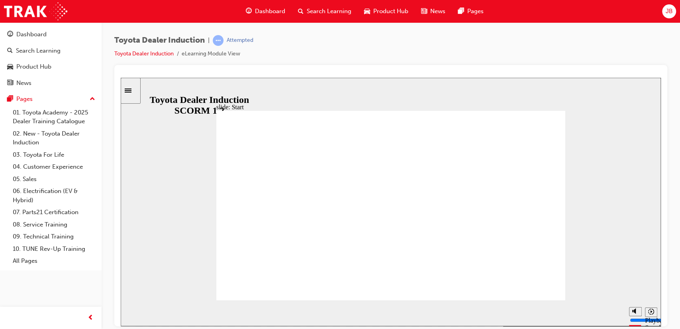 The height and width of the screenshot is (329, 680). Describe the element at coordinates (54, 117) in the screenshot. I see `a: 01. Toyota Academy - 2025 Dealer Training Catalogue` at that location.